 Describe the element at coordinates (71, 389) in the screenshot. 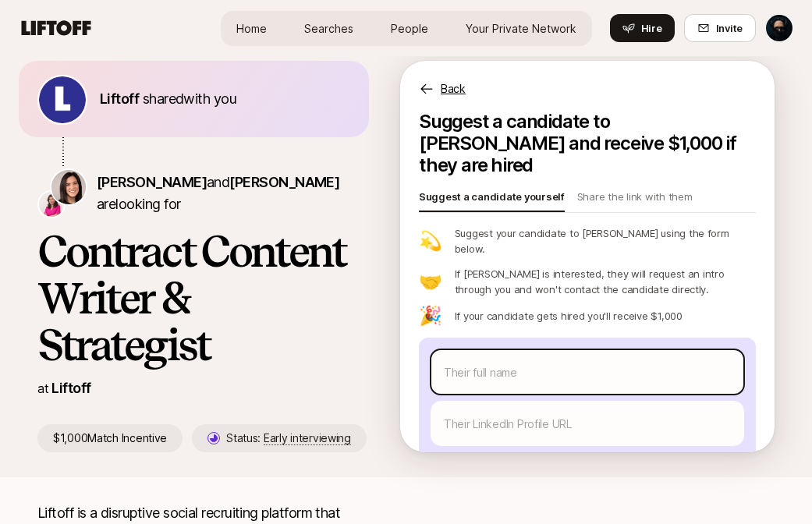

I see `p: Liftoff` at that location.